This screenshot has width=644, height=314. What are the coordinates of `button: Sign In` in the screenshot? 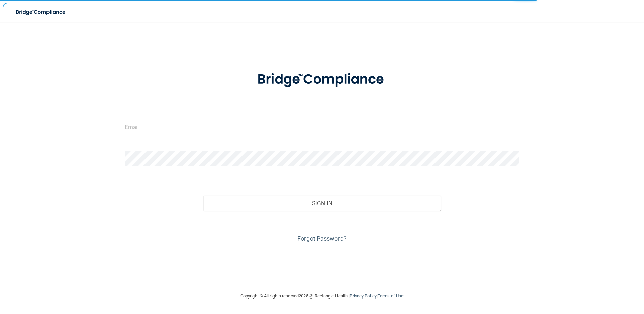 It's located at (322, 203).